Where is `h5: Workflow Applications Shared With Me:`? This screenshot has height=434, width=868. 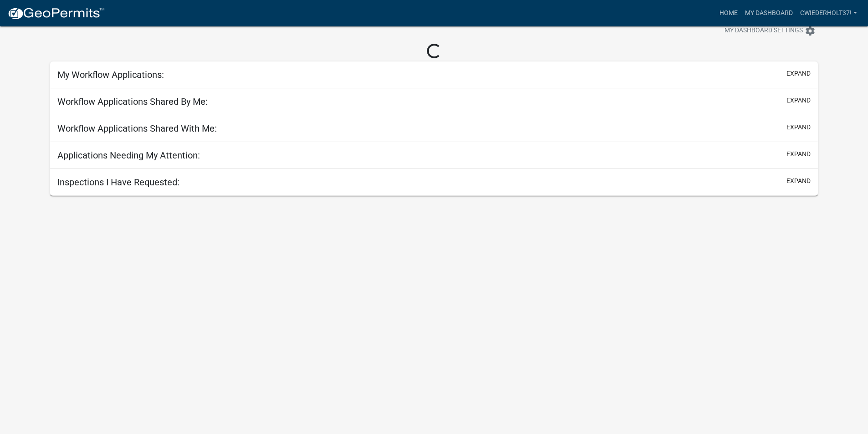
h5: Workflow Applications Shared With Me: is located at coordinates (137, 128).